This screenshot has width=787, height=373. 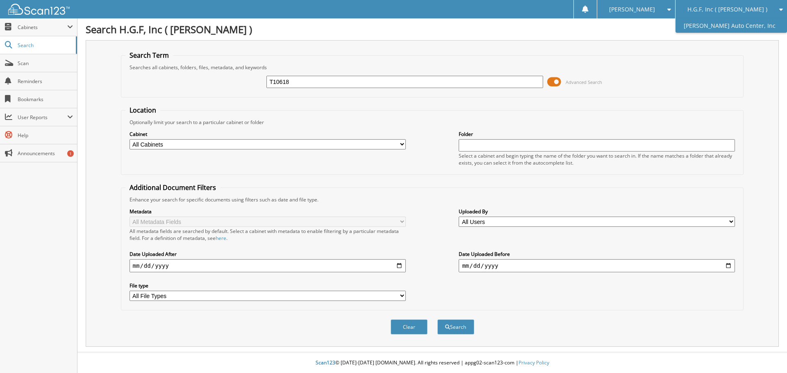 What do you see at coordinates (534, 363) in the screenshot?
I see `a: Privacy Policy` at bounding box center [534, 363].